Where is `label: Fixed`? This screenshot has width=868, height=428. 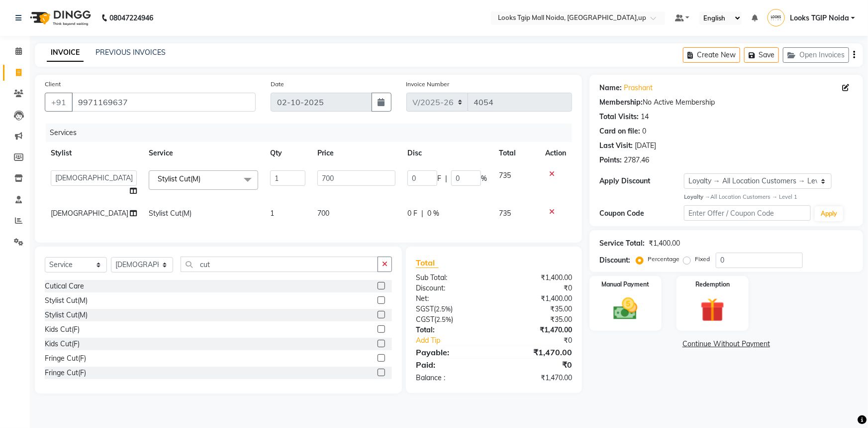 label: Fixed is located at coordinates (702, 259).